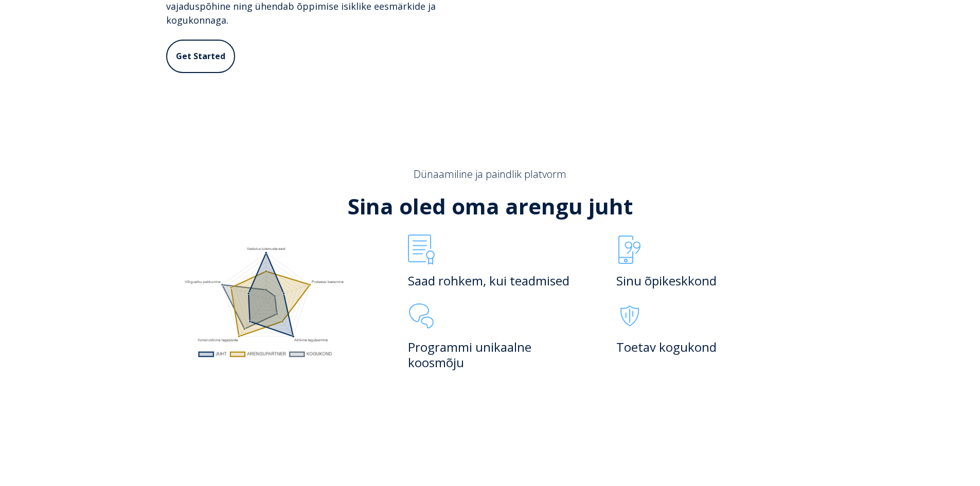 The image size is (980, 486). Describe the element at coordinates (666, 281) in the screenshot. I see `span: Sinu õpikeskkond` at that location.